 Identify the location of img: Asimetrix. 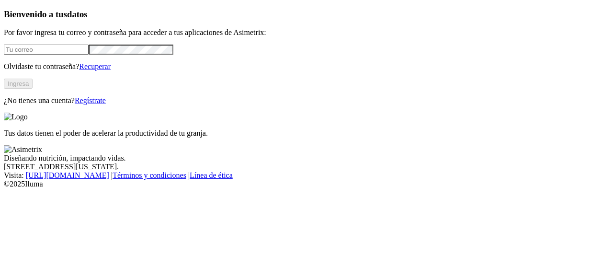
(23, 149).